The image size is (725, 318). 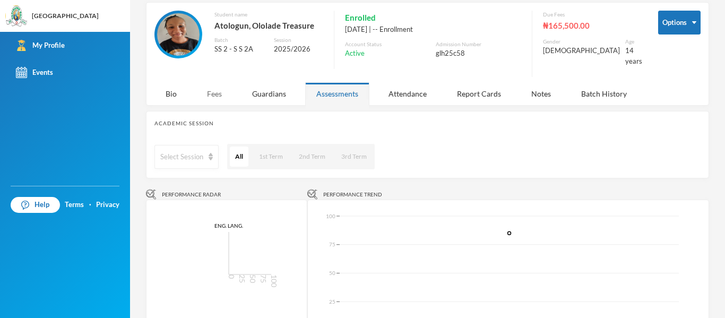 I want to click on button: 3rd Term, so click(x=354, y=157).